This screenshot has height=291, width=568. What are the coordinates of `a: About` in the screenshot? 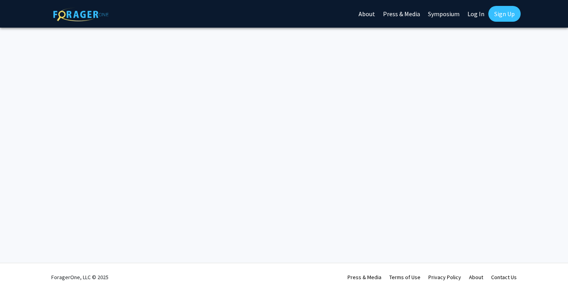 It's located at (476, 277).